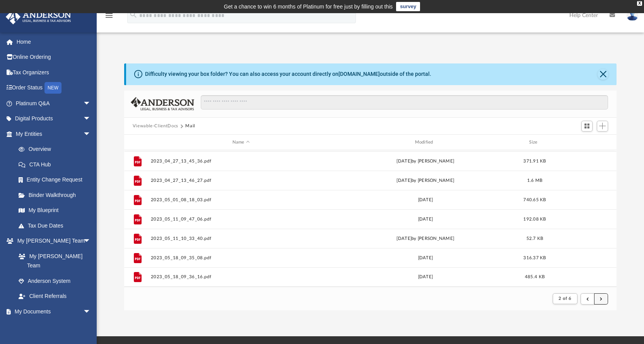 Image resolution: width=644 pixels, height=344 pixels. I want to click on button: 2023_05_11_09_47_06.pdf, so click(241, 219).